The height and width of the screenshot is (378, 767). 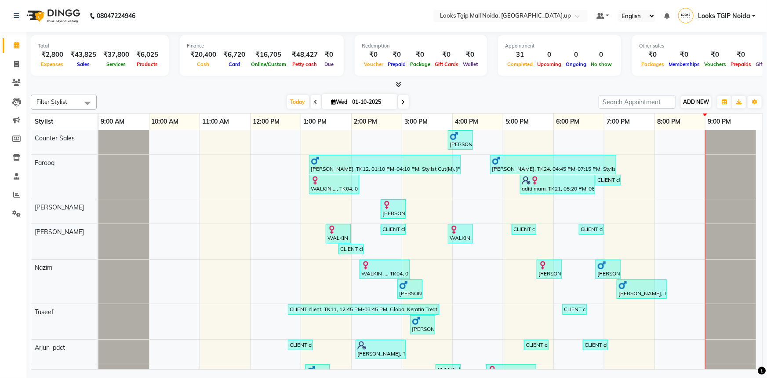 I want to click on span: Ongoing, so click(x=576, y=64).